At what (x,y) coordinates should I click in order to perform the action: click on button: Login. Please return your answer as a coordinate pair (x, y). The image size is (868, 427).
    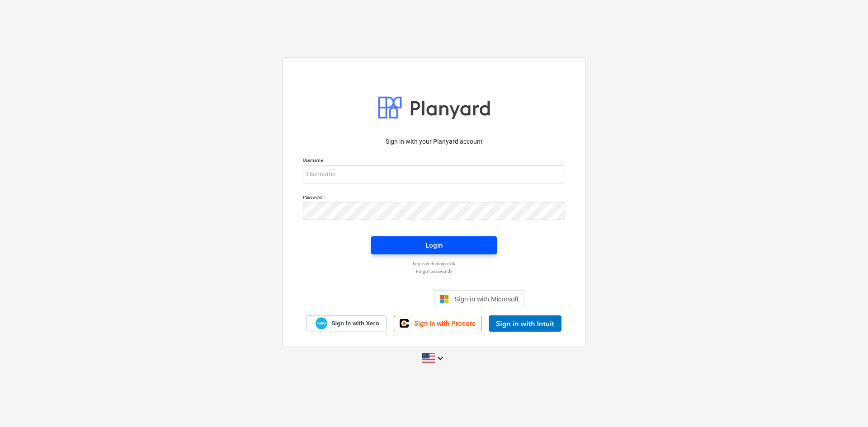
    Looking at the image, I should click on (434, 246).